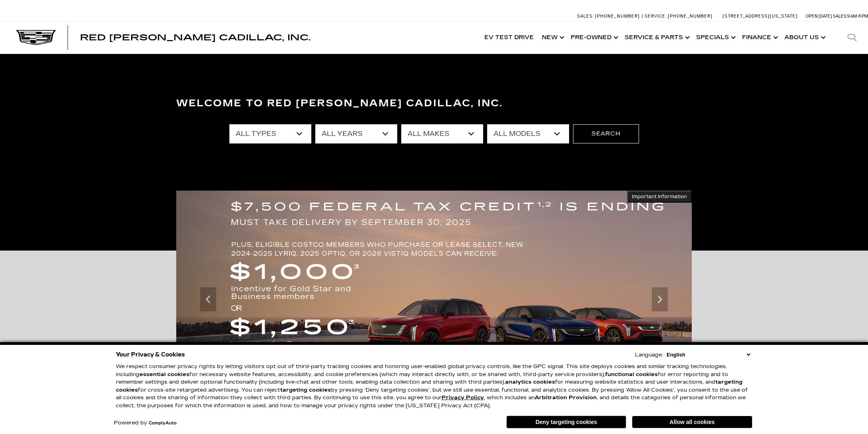 The width and height of the screenshot is (868, 434). Describe the element at coordinates (649, 355) in the screenshot. I see `div: Language:` at that location.